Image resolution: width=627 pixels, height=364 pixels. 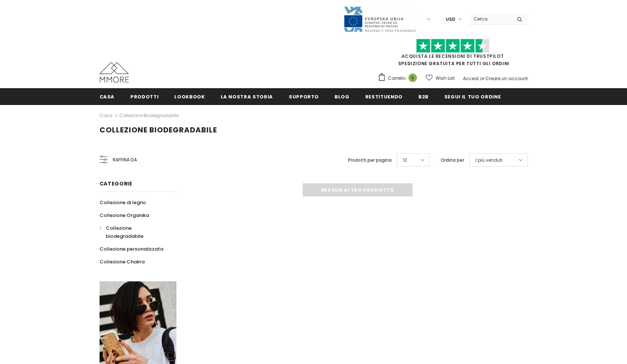 I want to click on a: Creare un account, so click(x=506, y=78).